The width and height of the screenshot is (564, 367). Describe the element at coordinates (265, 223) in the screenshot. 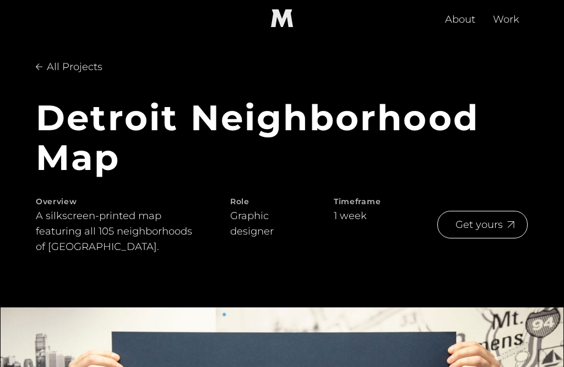

I see `div: Graphic designer` at that location.